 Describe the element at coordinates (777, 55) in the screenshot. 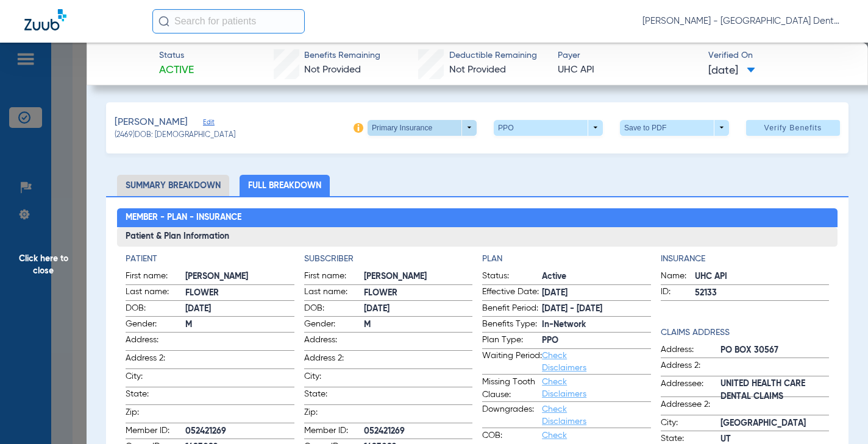

I see `span: Verified On` at that location.